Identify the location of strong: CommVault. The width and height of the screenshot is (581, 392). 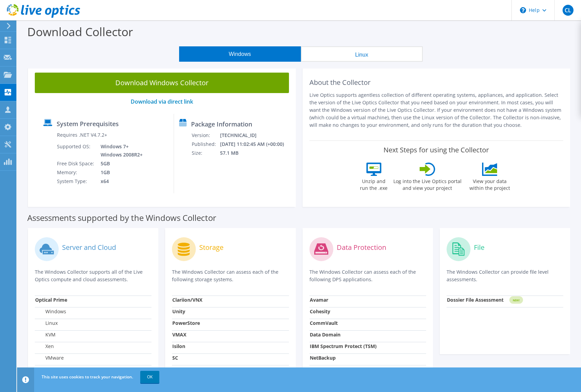
(324, 323).